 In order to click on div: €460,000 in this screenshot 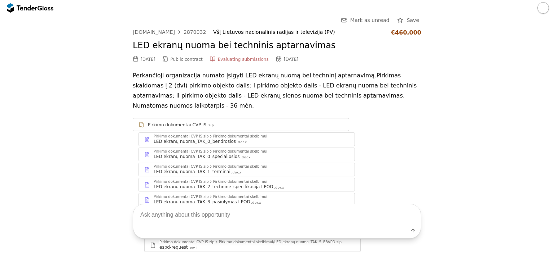, I will do `click(406, 32)`.